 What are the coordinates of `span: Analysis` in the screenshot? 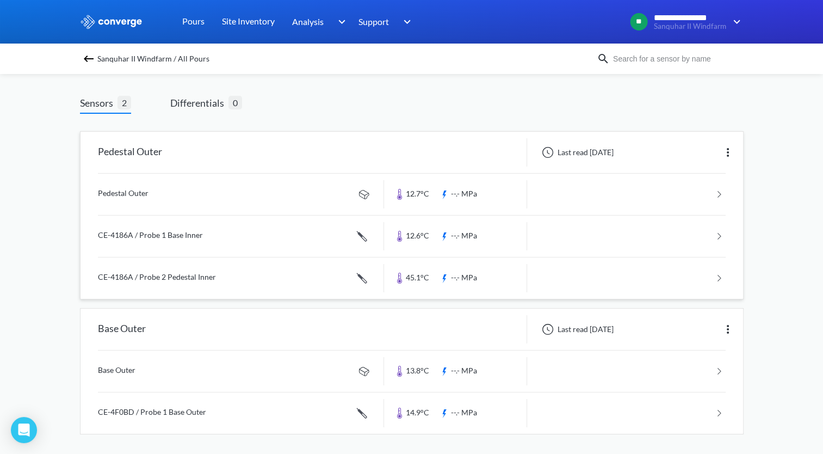 It's located at (308, 21).